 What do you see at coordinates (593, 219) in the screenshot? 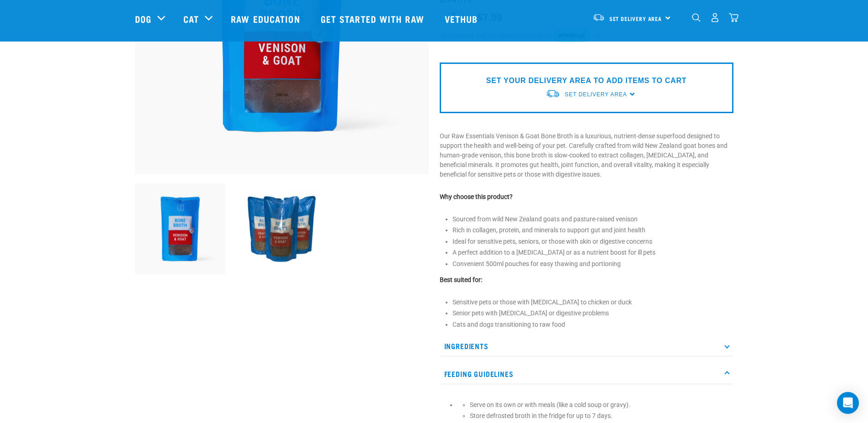
I see `li: Sourced from wild New Zealand goats and pasture-raised venison` at bounding box center [593, 219].